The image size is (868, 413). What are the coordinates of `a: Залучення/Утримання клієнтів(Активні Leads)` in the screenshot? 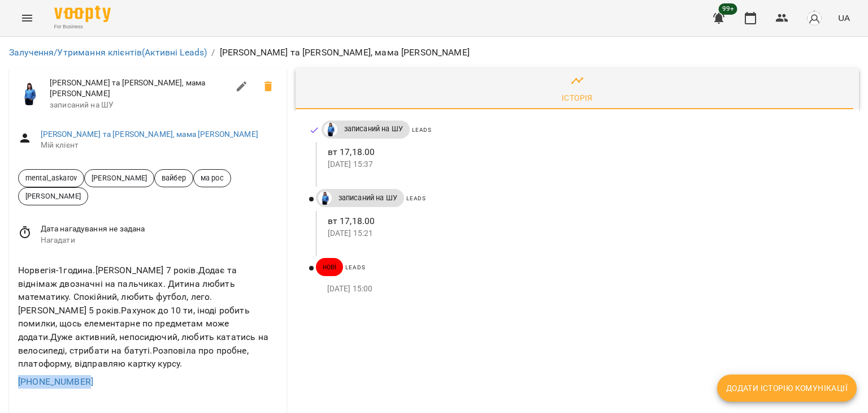 It's located at (108, 52).